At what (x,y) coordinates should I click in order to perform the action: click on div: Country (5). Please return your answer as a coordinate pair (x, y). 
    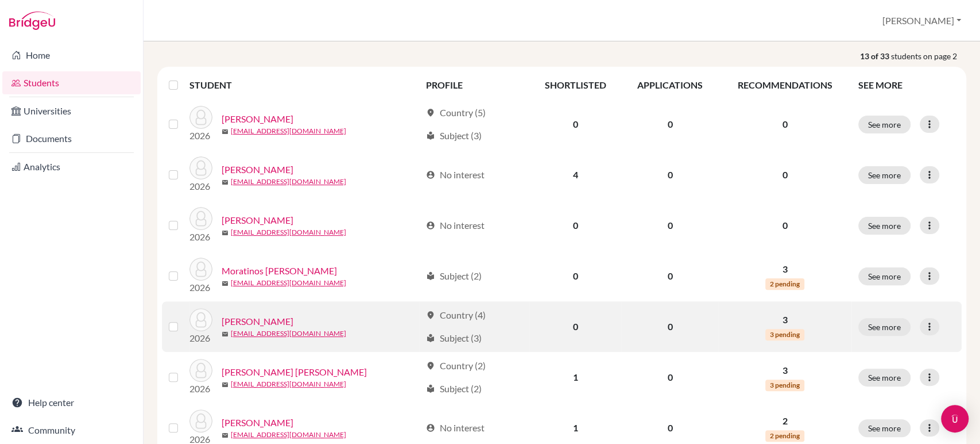
    Looking at the image, I should click on (456, 113).